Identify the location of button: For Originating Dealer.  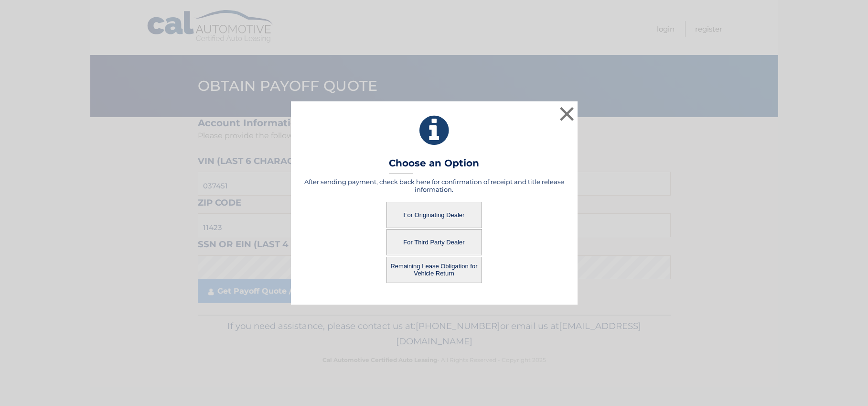
(434, 215).